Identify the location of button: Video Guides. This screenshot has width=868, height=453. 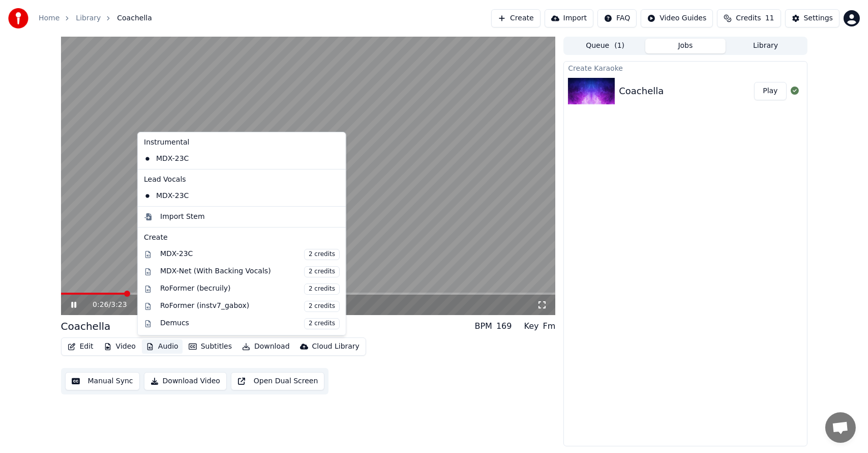
(677, 19).